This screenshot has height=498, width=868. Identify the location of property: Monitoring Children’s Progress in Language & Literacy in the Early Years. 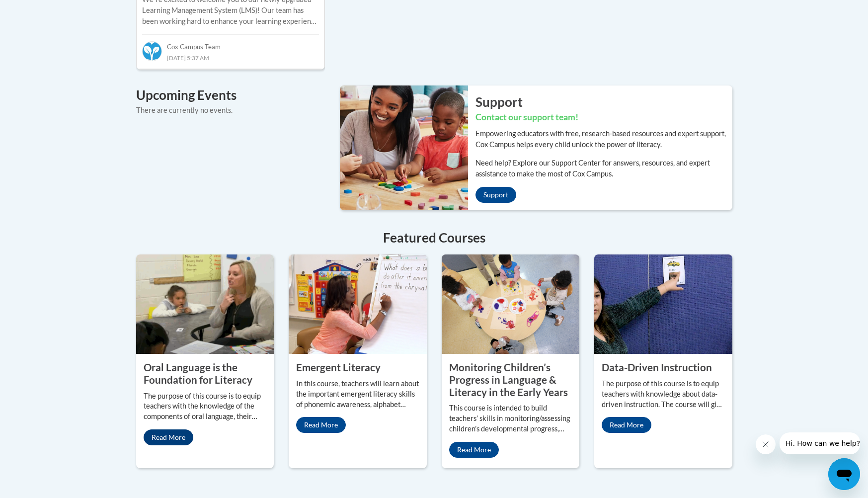
(508, 379).